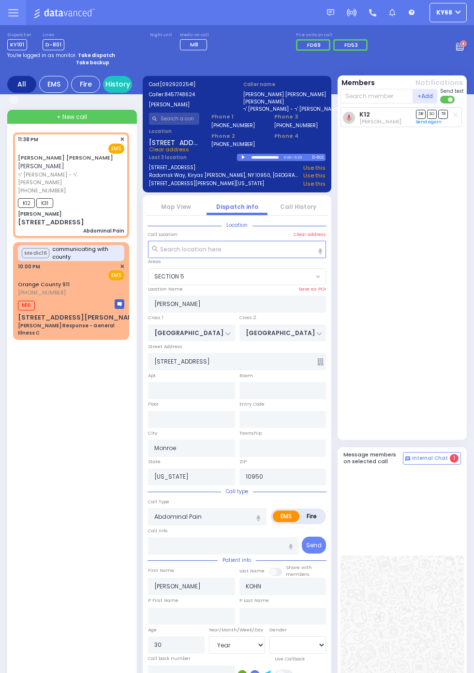 This screenshot has width=474, height=673. I want to click on img: message.svg, so click(330, 13).